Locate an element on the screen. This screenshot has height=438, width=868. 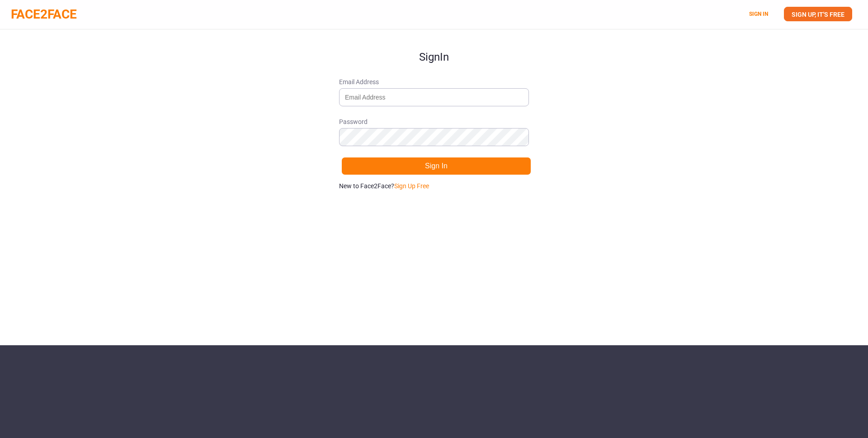
h1: Sign In is located at coordinates (434, 46).